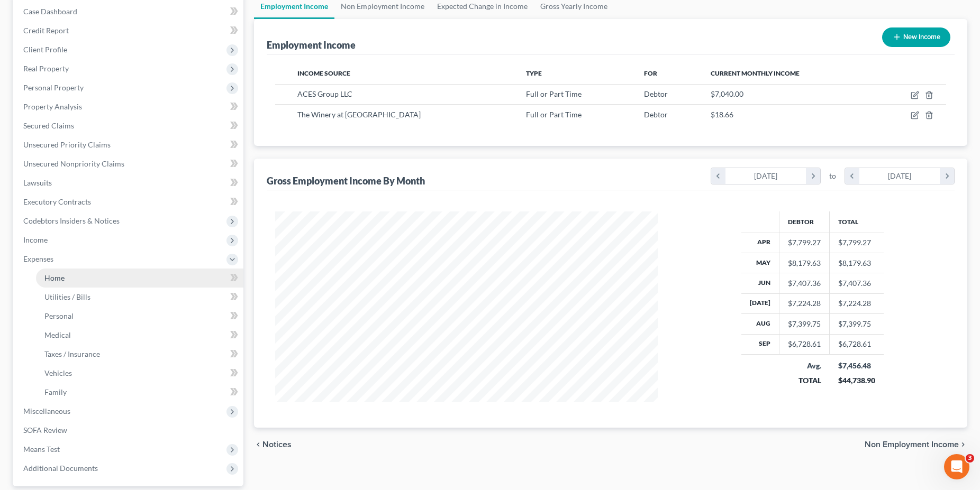 The image size is (980, 490). I want to click on div: $6,728.61, so click(804, 344).